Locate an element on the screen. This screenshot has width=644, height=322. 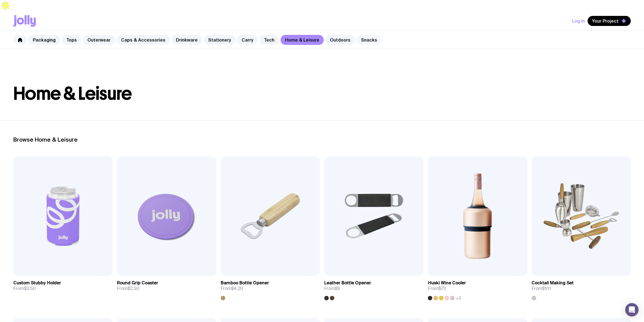
a: Stationery is located at coordinates (220, 39).